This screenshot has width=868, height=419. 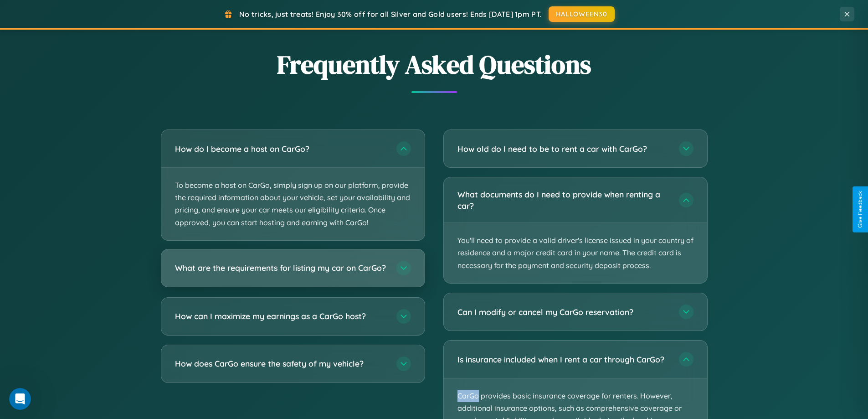 I want to click on h3: How do I become a host on CarGo?, so click(x=281, y=148).